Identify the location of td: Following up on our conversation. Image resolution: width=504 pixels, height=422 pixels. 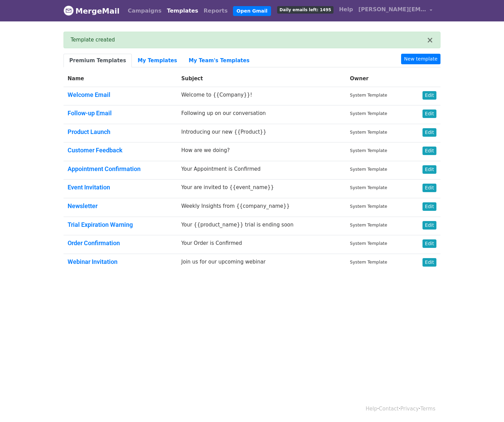
(261, 115).